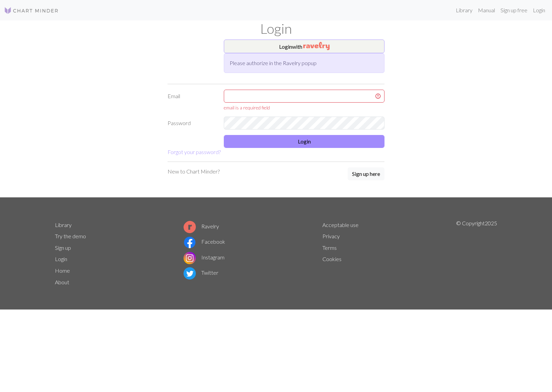  I want to click on a: Try the demo, so click(70, 236).